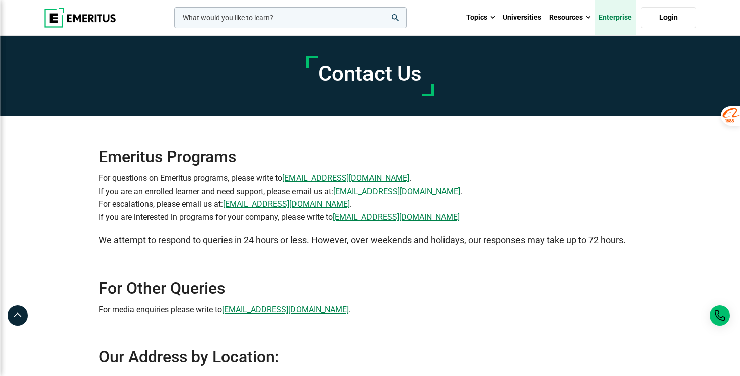 This screenshot has height=376, width=740. Describe the element at coordinates (370, 141) in the screenshot. I see `h2: Emeritus Programs` at that location.